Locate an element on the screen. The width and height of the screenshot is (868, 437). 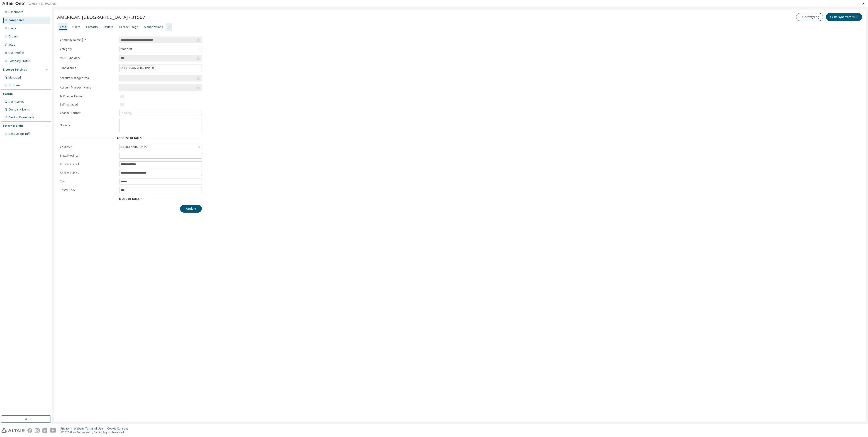
div: Company Profile is located at coordinates (19, 61).